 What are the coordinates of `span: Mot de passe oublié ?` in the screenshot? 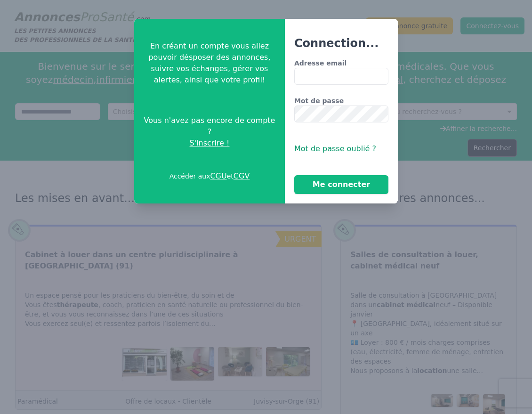 It's located at (335, 149).